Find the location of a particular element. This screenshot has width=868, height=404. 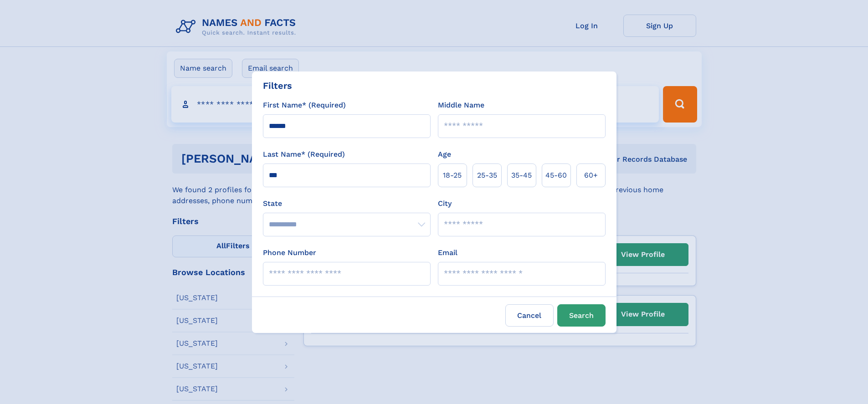

label: Middle Name is located at coordinates (461, 106).